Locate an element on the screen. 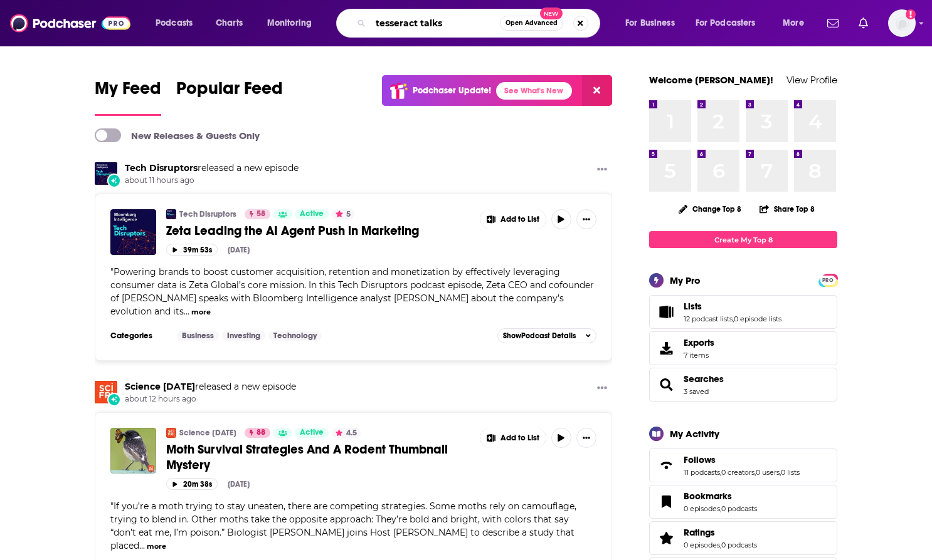 The width and height of the screenshot is (932, 560). a: Charts is located at coordinates (229, 23).